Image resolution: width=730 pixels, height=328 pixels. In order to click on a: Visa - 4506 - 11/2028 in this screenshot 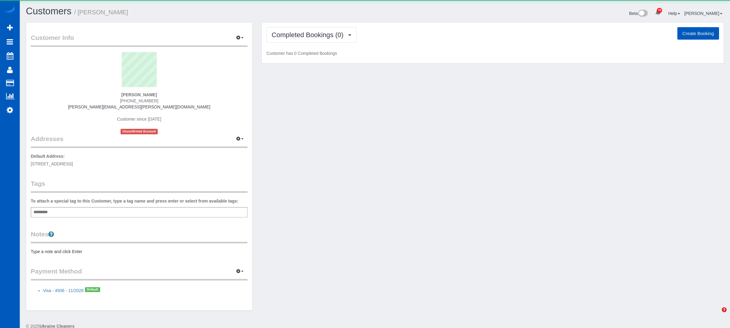, I will do `click(63, 290)`.